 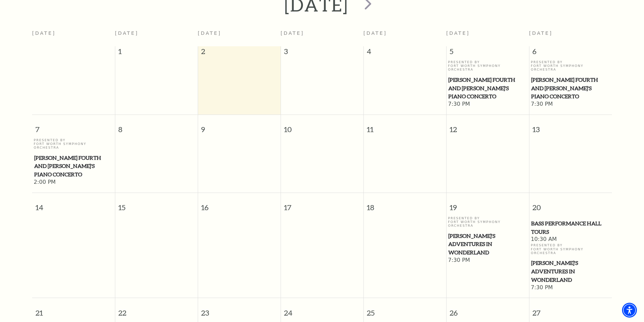 What do you see at coordinates (488, 127) in the screenshot?
I see `span: 12` at bounding box center [488, 127].